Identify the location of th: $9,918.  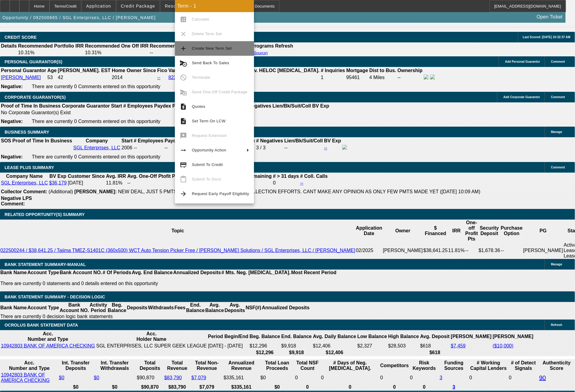
(296, 353).